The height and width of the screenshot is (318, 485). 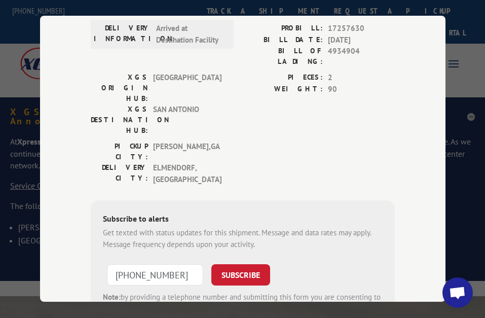 What do you see at coordinates (190, 34) in the screenshot?
I see `span: Arrived at Destination Facility` at bounding box center [190, 34].